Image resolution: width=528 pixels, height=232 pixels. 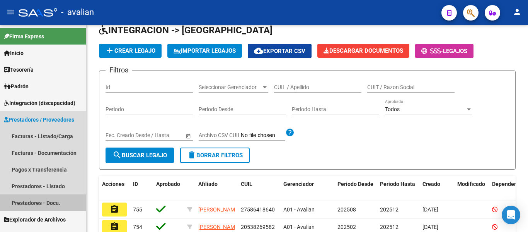 What do you see at coordinates (263, 135) in the screenshot?
I see `input: Archivo CSV CUIL` at bounding box center [263, 135].